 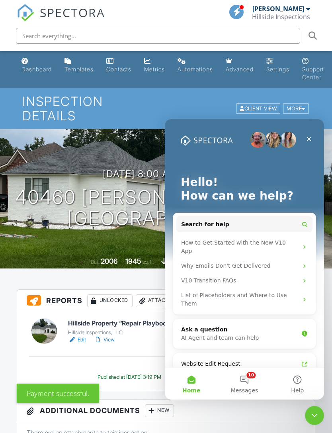 I want to click on h1: Inspection Details, so click(x=166, y=108).